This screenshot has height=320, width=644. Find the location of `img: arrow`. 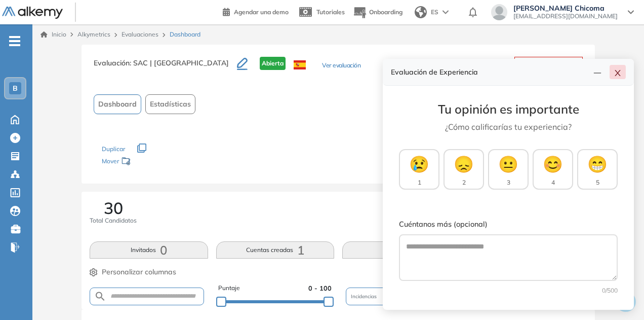

img: arrow is located at coordinates (446, 12).